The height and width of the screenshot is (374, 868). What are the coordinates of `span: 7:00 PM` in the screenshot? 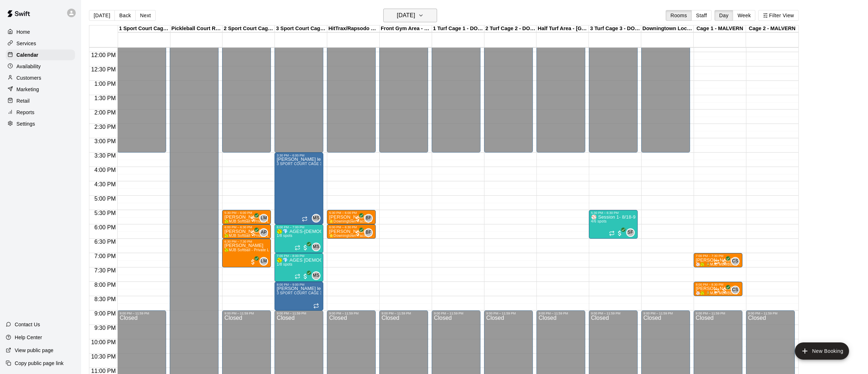 It's located at (105, 256).